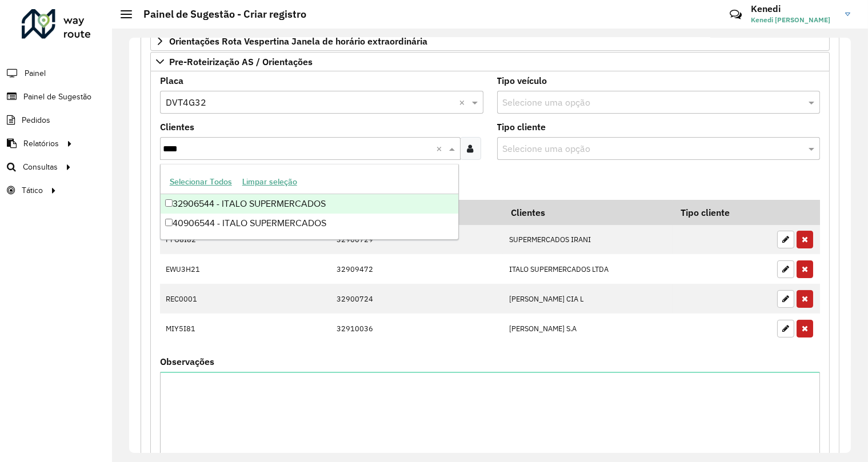  What do you see at coordinates (309, 201) in the screenshot?
I see `ng-dropdown-panel: Options list` at bounding box center [309, 201].